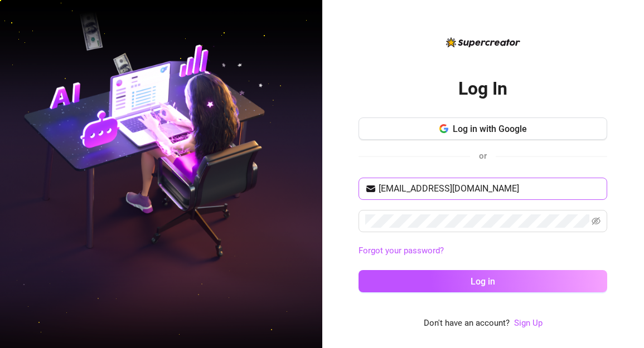  I want to click on span: eye-invisible, so click(596, 221).